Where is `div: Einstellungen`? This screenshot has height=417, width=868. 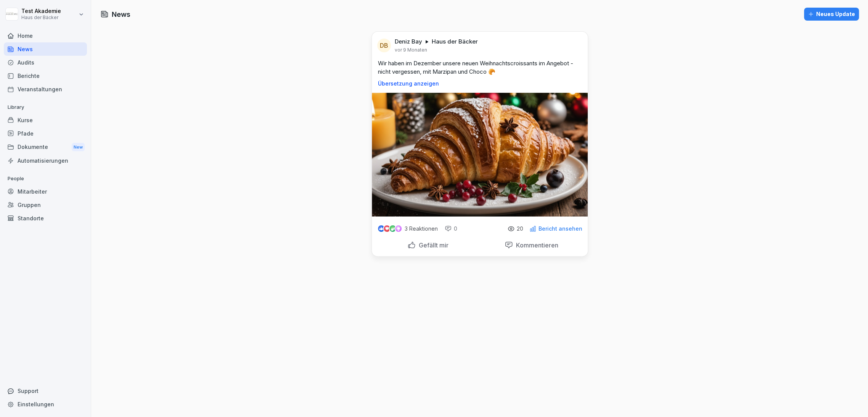 div: Einstellungen is located at coordinates (45, 403).